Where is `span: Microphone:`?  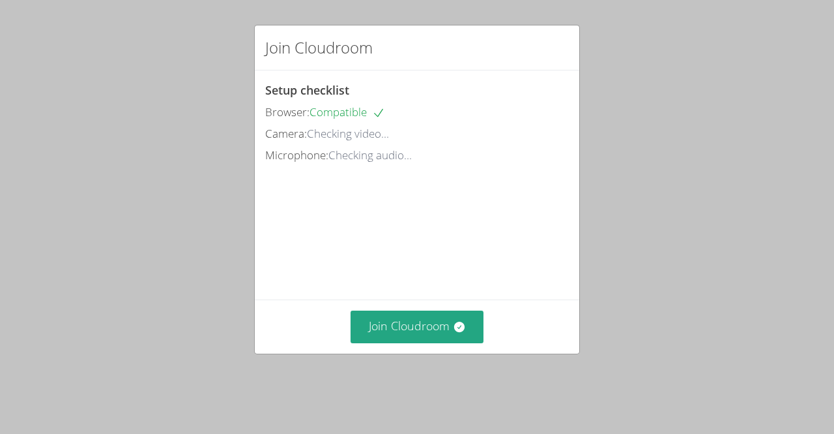 span: Microphone: is located at coordinates (297, 155).